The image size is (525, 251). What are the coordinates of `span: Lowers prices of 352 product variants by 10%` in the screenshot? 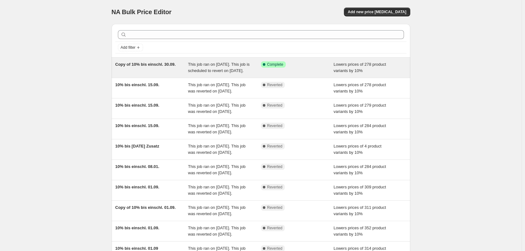 It's located at (360, 231).